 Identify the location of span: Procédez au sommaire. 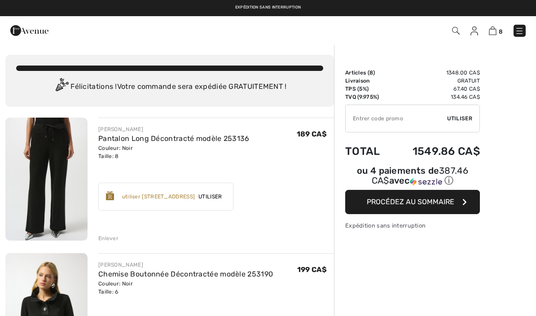
(410, 202).